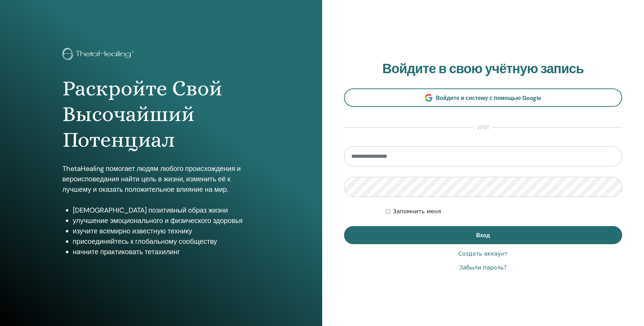  I want to click on ya-tr-span: Запомнить меня, so click(417, 211).